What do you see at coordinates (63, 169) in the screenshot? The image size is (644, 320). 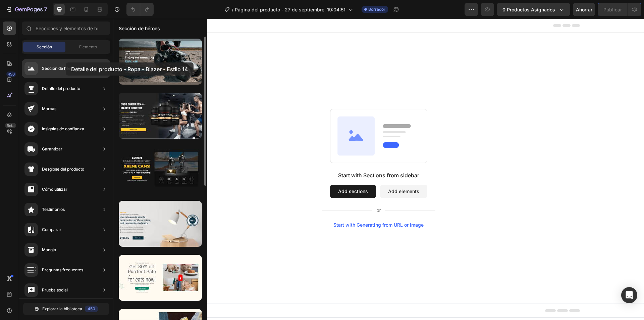 I see `font: Desglose del producto` at bounding box center [63, 169].